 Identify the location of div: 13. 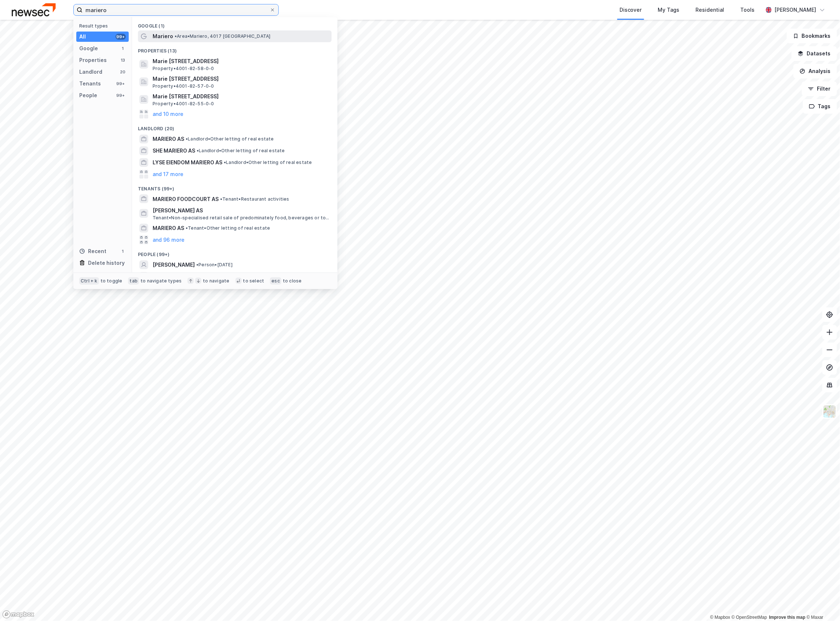
(123, 61).